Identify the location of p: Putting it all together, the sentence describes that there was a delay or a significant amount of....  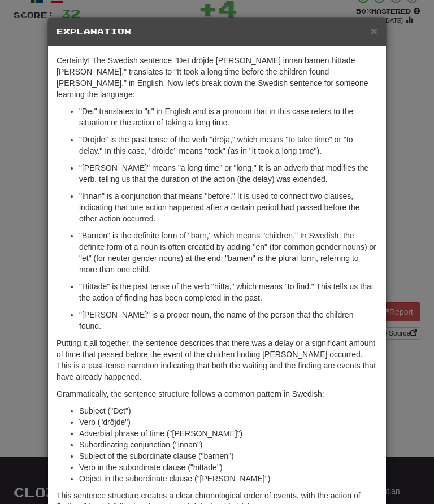
(217, 360).